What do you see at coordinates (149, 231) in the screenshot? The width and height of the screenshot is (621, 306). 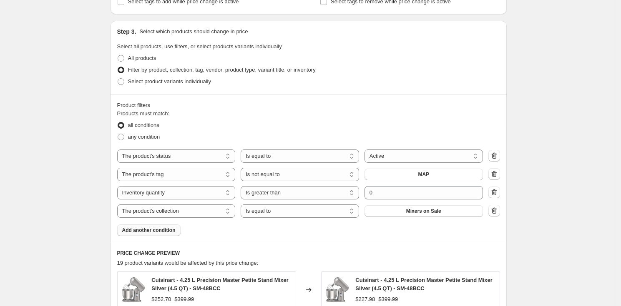 I see `button: Add another condition` at bounding box center [149, 231].